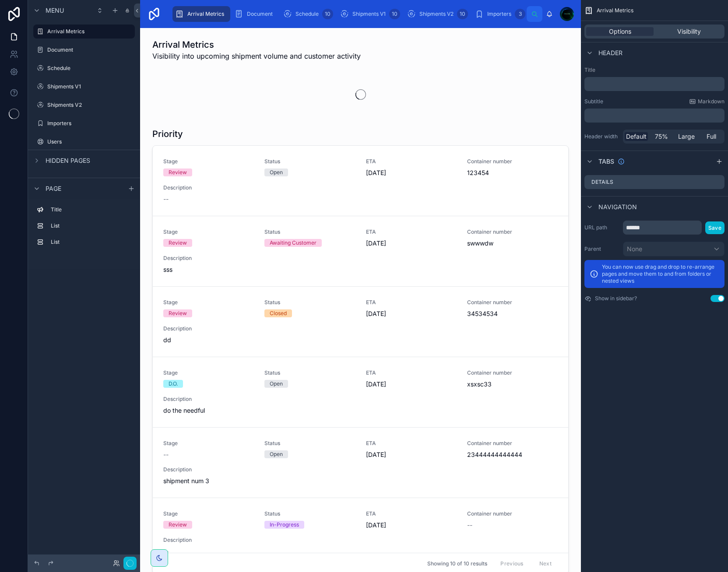 The height and width of the screenshot is (572, 728). Describe the element at coordinates (90, 105) in the screenshot. I see `label: Shipments V2` at that location.